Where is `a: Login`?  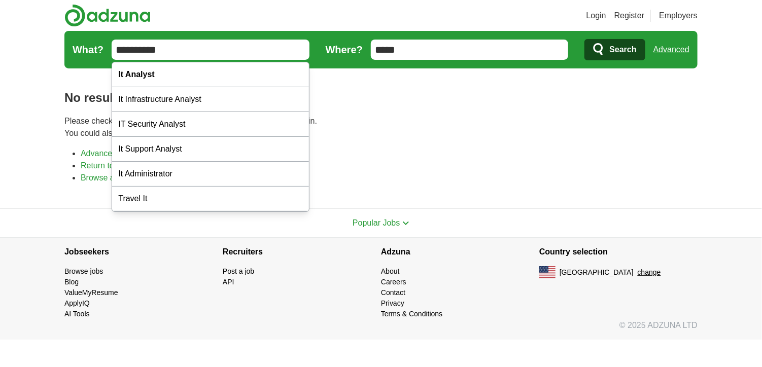 a: Login is located at coordinates (596, 16).